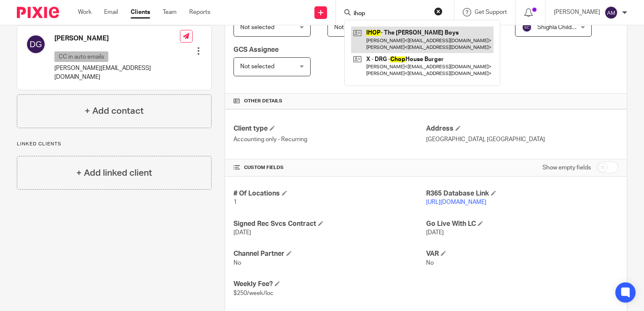  What do you see at coordinates (438, 11) in the screenshot?
I see `button: Clear` at bounding box center [438, 11].